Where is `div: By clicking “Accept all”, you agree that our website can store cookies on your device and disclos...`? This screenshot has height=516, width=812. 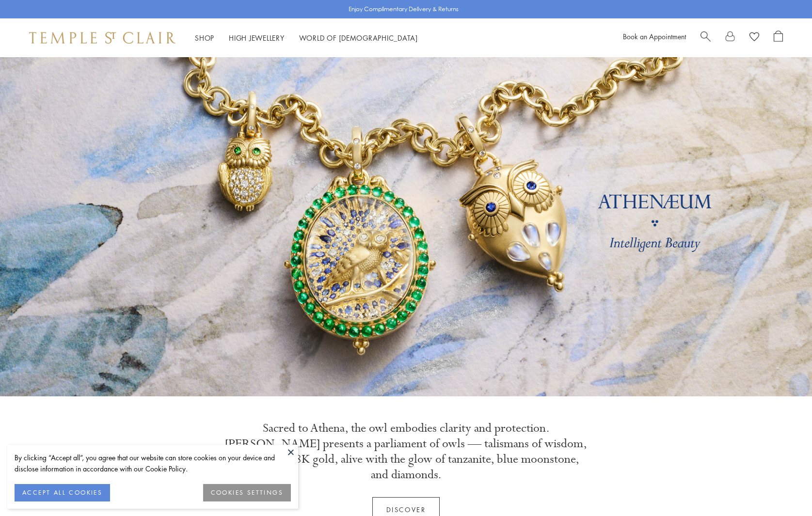
div: By clicking “Accept all”, you agree that our website can store cookies on your device and disclos... is located at coordinates (153, 463).